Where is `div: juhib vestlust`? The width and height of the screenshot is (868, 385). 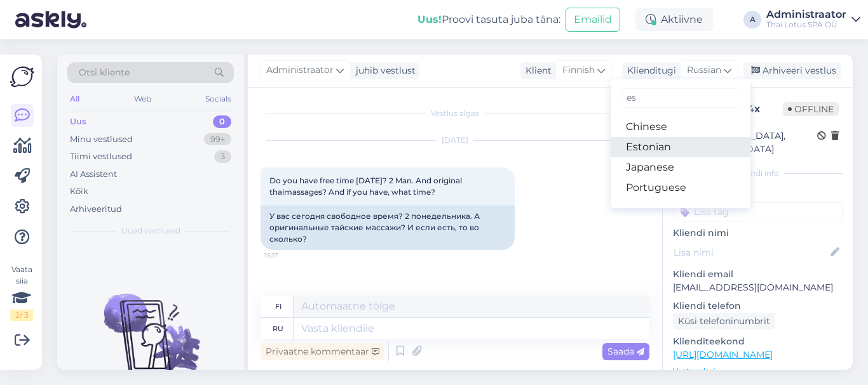 div: juhib vestlust is located at coordinates (383, 70).